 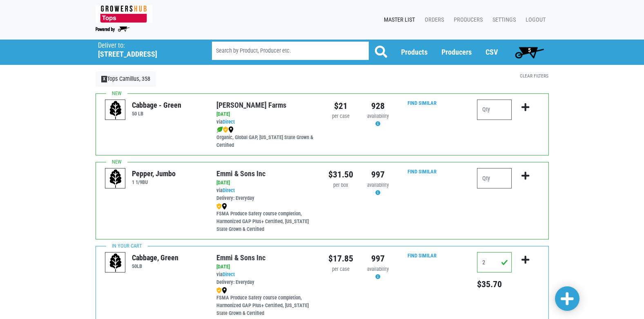 What do you see at coordinates (493, 284) in the screenshot?
I see `h5: Total price` at bounding box center [493, 284].